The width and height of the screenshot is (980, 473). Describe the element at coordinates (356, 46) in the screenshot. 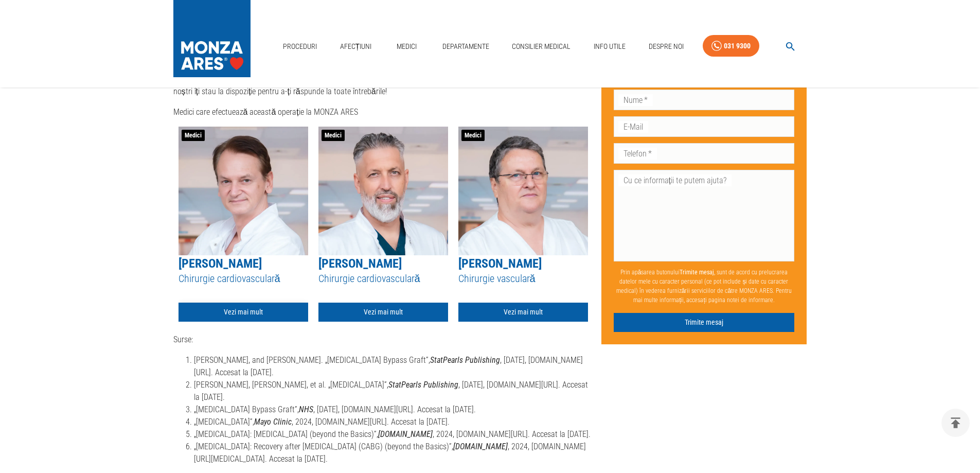

I see `a: Afecțiuni` at that location.